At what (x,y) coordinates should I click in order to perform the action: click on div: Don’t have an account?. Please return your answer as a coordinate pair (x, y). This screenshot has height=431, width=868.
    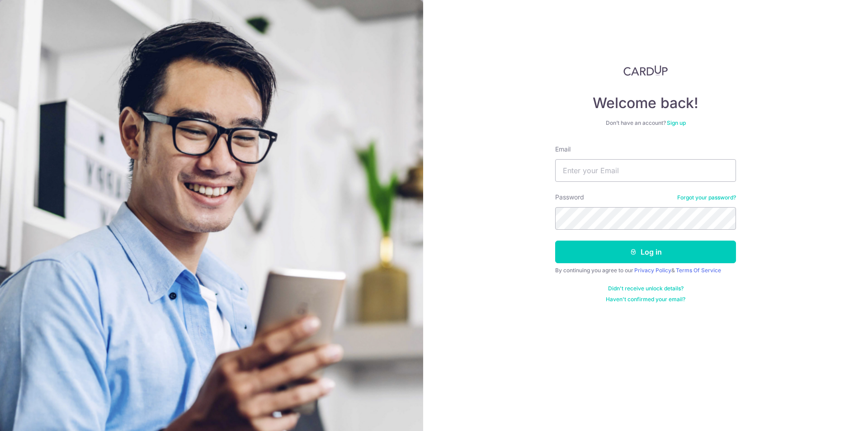
    Looking at the image, I should click on (646, 123).